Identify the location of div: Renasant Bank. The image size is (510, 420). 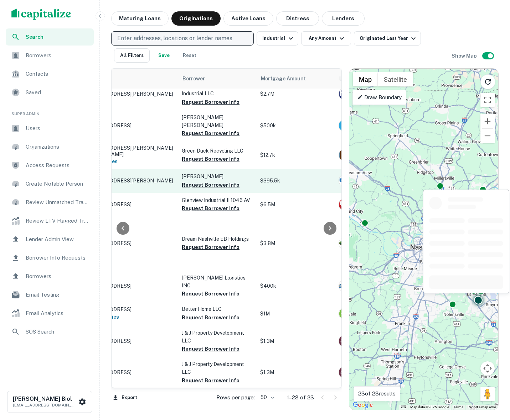
(392, 126).